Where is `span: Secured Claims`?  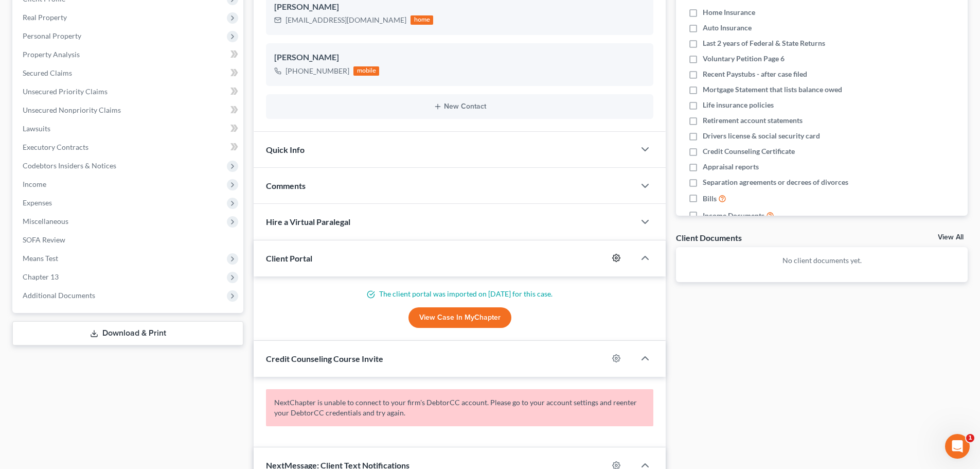 span: Secured Claims is located at coordinates (47, 72).